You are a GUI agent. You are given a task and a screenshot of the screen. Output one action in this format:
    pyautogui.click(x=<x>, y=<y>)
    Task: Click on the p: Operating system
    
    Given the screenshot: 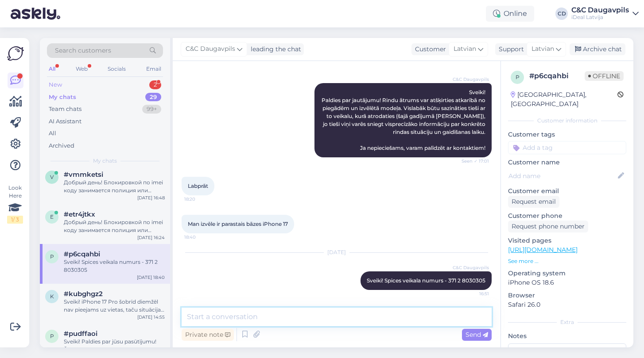 What is the action you would take?
    pyautogui.click(x=567, y=274)
    